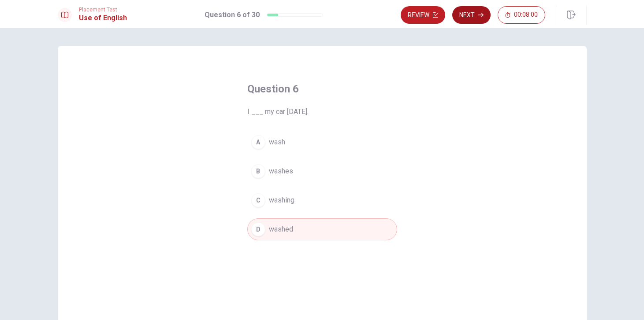  I want to click on button: Review, so click(423, 15).